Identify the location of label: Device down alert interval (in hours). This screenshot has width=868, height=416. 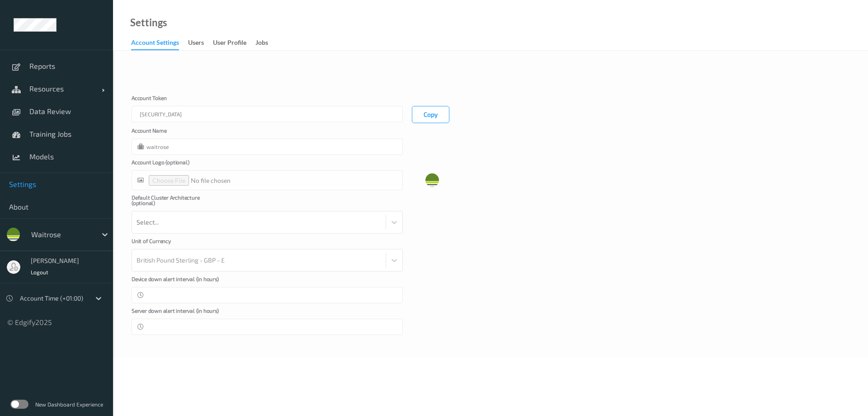
(177, 282).